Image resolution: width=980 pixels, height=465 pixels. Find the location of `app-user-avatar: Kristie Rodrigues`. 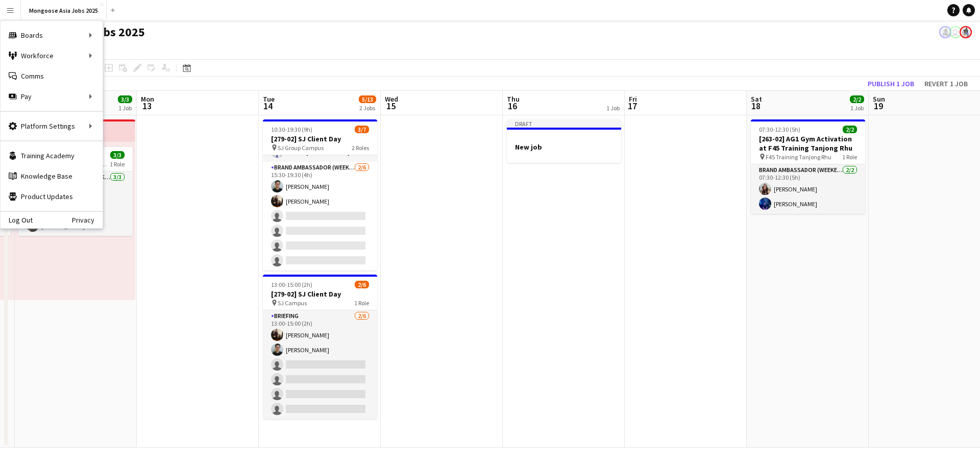

app-user-avatar: Kristie Rodrigues is located at coordinates (945, 32).